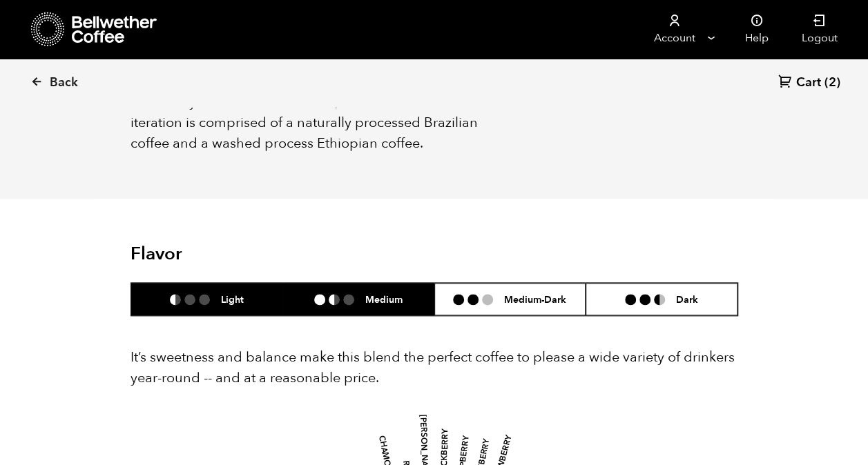  I want to click on a: Cart (2), so click(810, 83).